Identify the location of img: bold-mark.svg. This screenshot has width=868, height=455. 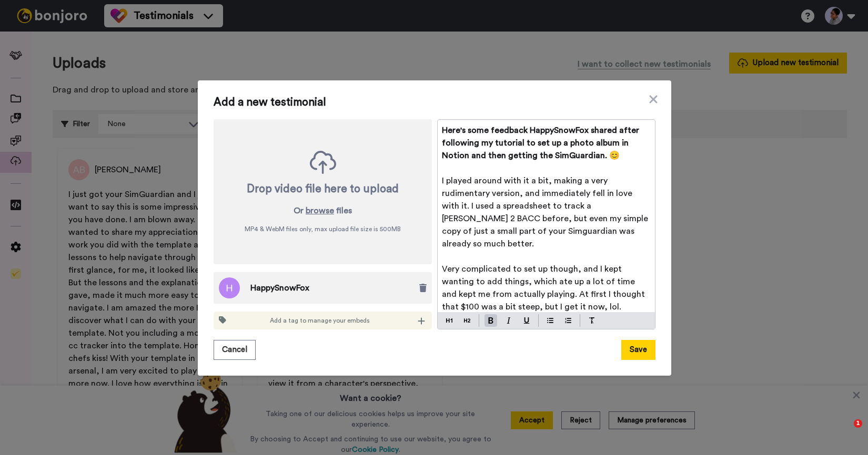
(490, 320).